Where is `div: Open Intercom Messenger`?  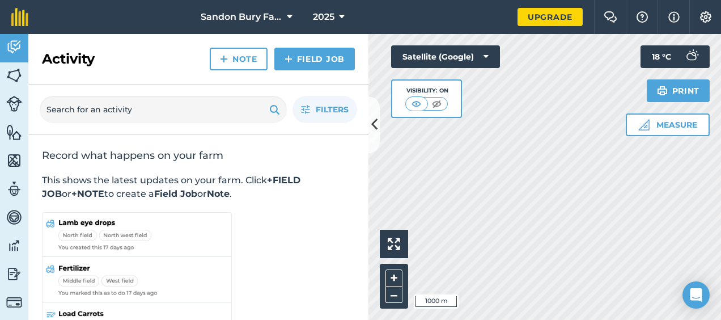 div: Open Intercom Messenger is located at coordinates (697, 295).